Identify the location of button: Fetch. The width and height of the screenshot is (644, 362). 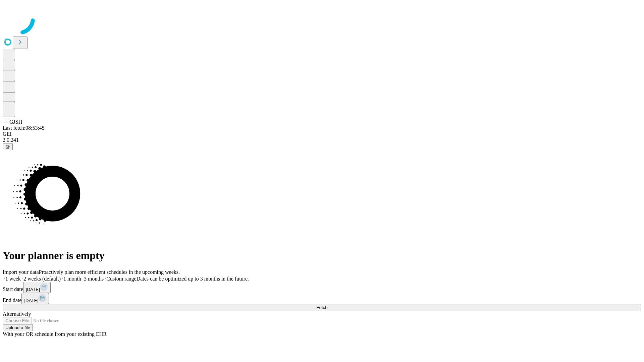
(322, 307).